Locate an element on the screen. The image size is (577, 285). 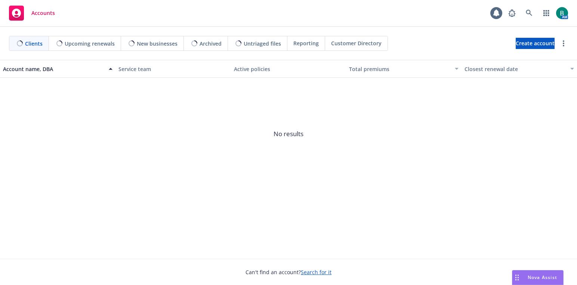
a: more is located at coordinates (564, 43).